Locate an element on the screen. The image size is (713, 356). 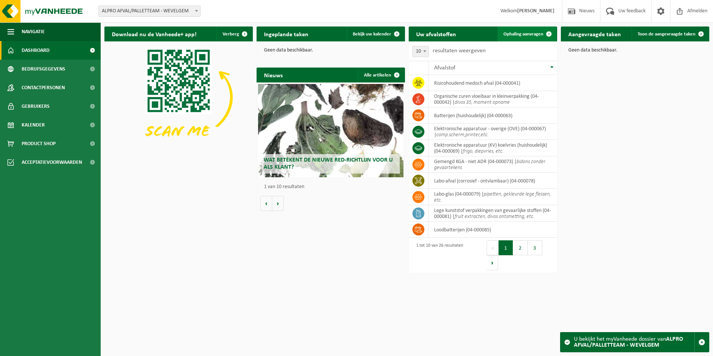
td: labo-glas (04-000079) | is located at coordinates (492, 197).